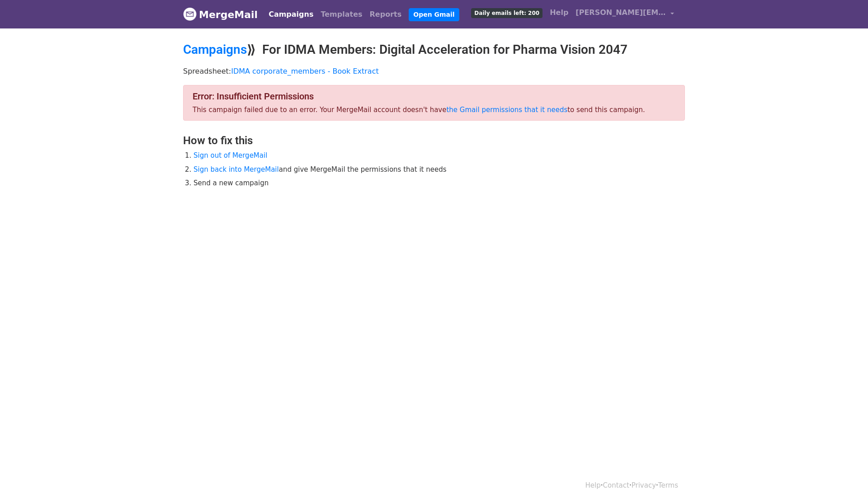  Describe the element at coordinates (668, 485) in the screenshot. I see `a: Terms` at that location.